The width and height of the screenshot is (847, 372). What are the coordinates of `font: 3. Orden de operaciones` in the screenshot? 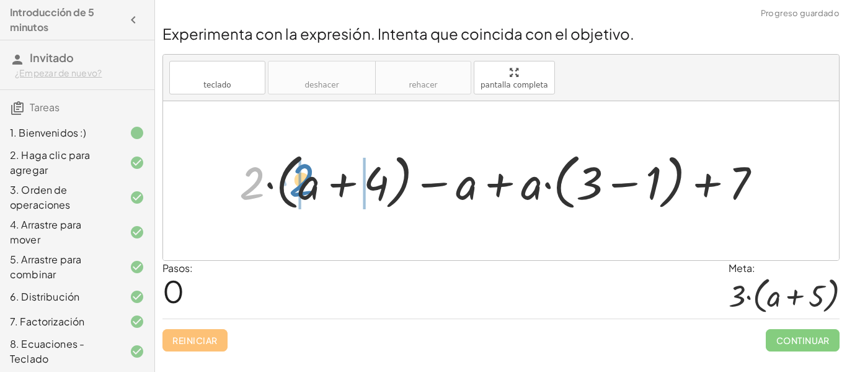 It's located at (40, 197).